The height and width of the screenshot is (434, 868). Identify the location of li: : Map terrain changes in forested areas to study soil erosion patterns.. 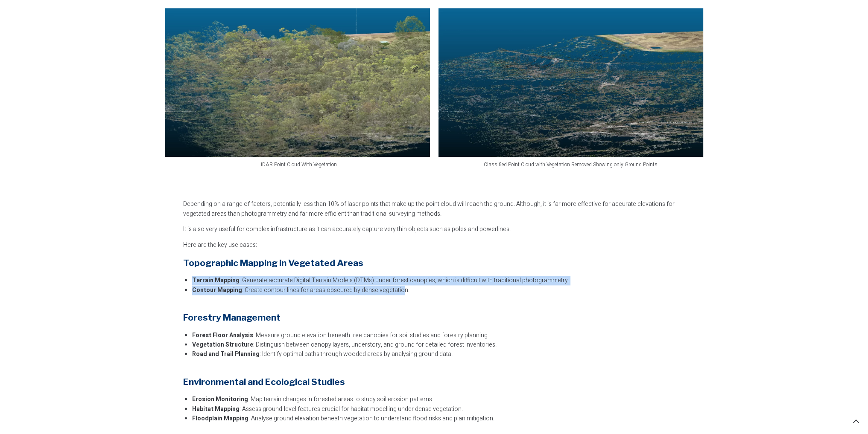
(434, 399).